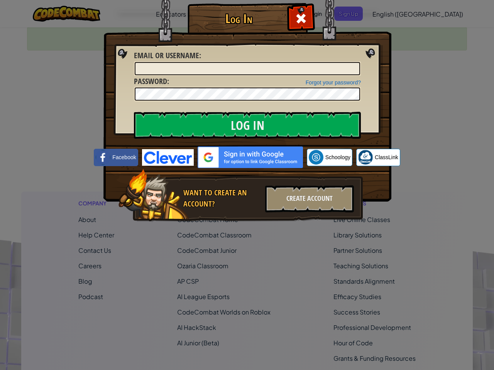 The height and width of the screenshot is (370, 494). Describe the element at coordinates (338, 157) in the screenshot. I see `span: Schoology` at that location.